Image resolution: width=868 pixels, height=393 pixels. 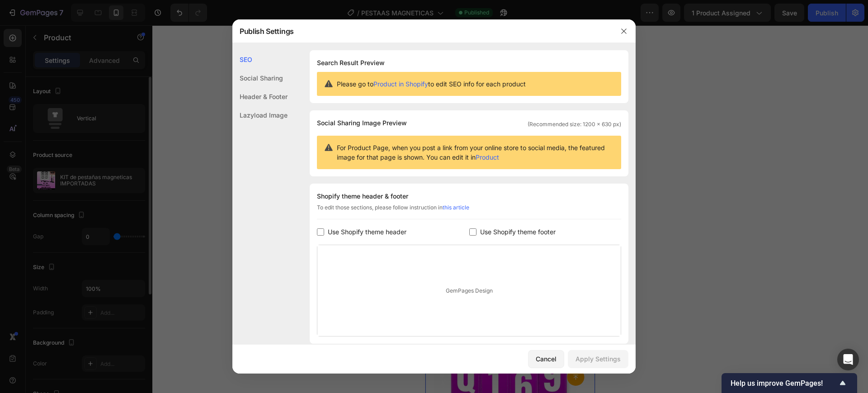 What do you see at coordinates (362, 123) in the screenshot?
I see `span: Social Sharing Image Preview` at bounding box center [362, 123].